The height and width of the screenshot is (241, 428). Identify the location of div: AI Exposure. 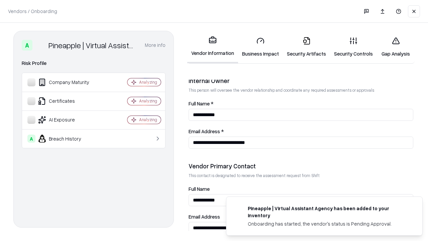
(67, 120).